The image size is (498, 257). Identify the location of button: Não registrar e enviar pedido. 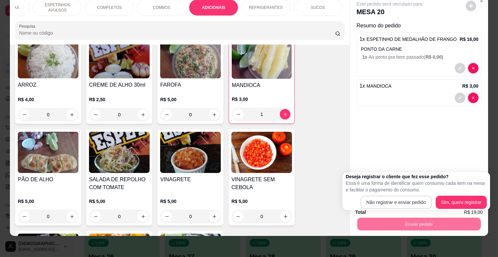
(396, 202).